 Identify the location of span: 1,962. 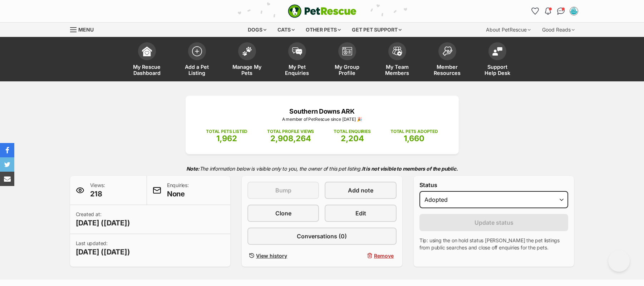
(227, 138).